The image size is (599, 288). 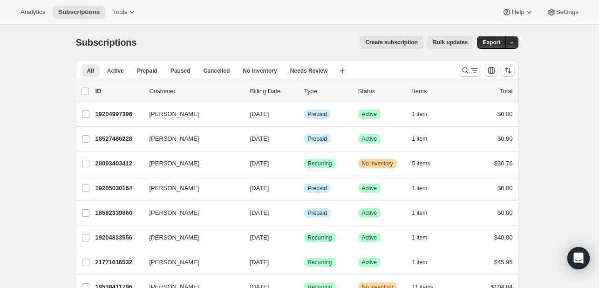 What do you see at coordinates (563, 12) in the screenshot?
I see `button: Settings` at bounding box center [563, 12].